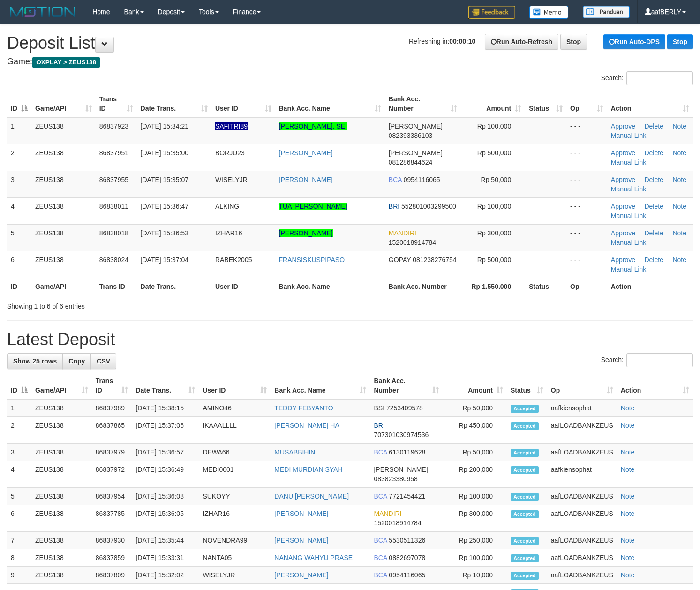 The image size is (700, 590). I want to click on span: Copy, so click(76, 361).